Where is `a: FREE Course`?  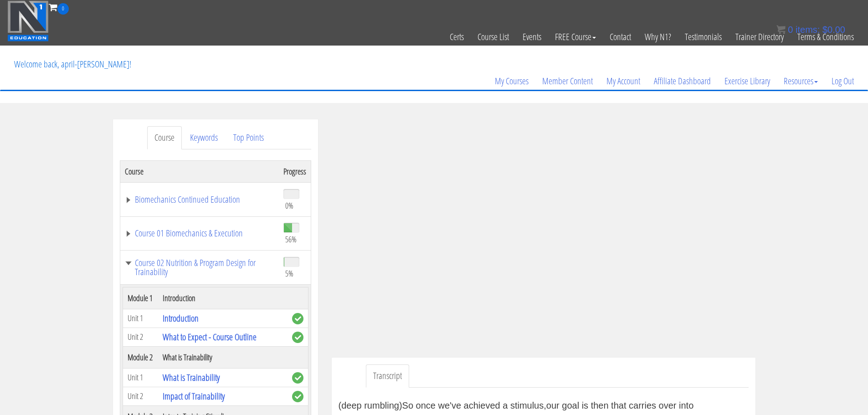 a: FREE Course is located at coordinates (575, 37).